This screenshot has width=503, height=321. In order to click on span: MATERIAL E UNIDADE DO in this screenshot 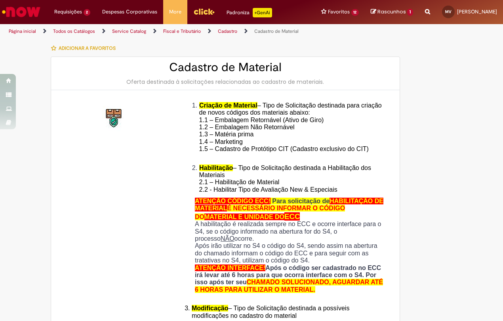, I will do `click(244, 217)`.